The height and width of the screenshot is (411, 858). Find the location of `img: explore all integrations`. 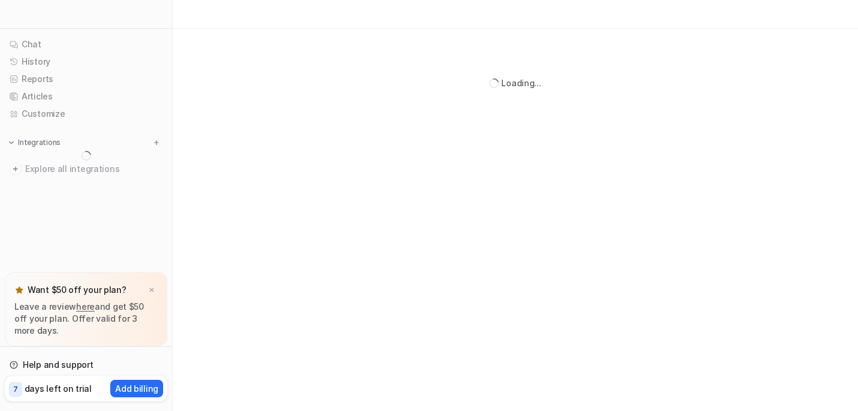

img: explore all integrations is located at coordinates (16, 169).